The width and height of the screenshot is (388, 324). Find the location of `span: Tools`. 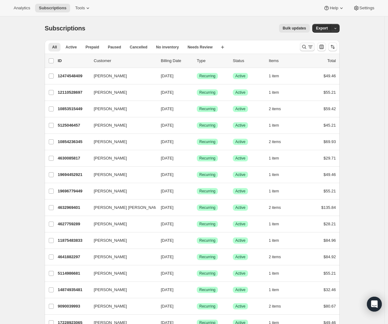

span: Tools is located at coordinates (80, 8).